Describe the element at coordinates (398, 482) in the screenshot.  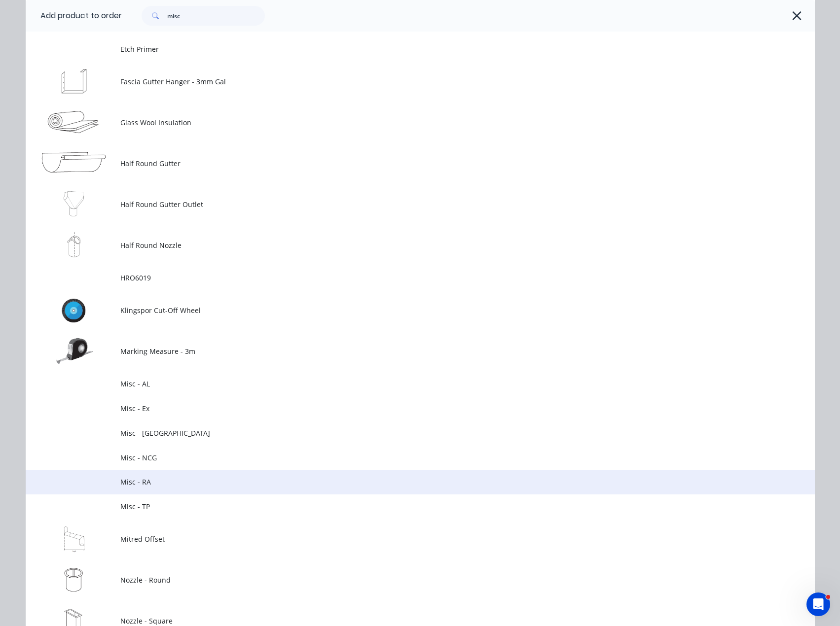
I see `span: Misc - RA` at that location.